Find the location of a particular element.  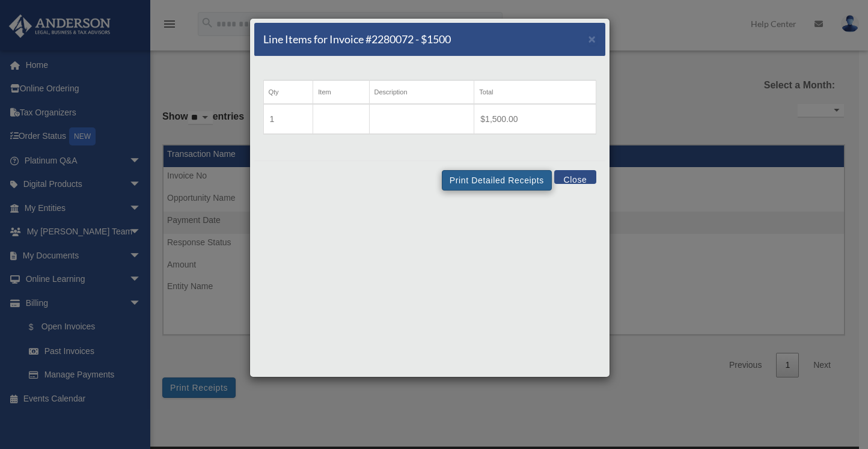

h5: Line Items for Invoice #2280072 - $1500 is located at coordinates (357, 39).